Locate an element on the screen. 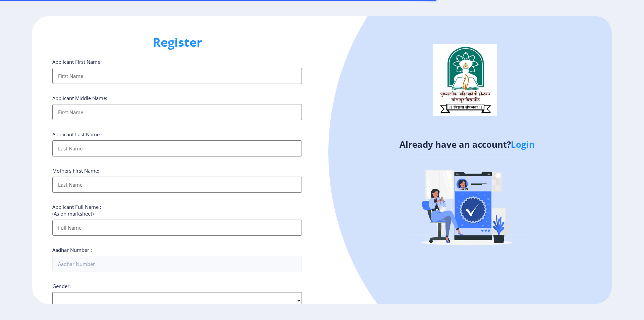 This screenshot has height=320, width=644. label: Applicant Full Name : (As on marksheet) is located at coordinates (77, 210).